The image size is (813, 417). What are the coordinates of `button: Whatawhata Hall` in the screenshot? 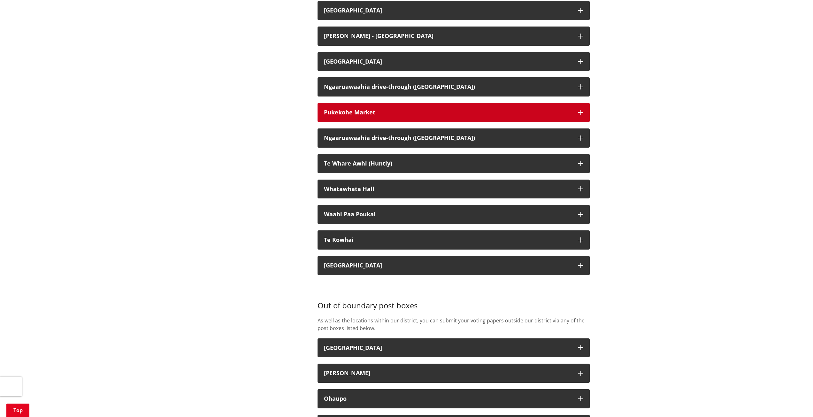 It's located at (454, 189).